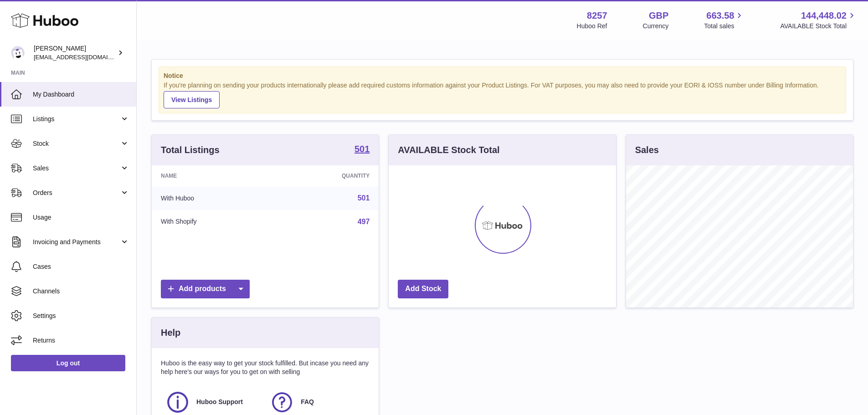 The width and height of the screenshot is (868, 415). Describe the element at coordinates (658, 16) in the screenshot. I see `strong: GBP` at that location.